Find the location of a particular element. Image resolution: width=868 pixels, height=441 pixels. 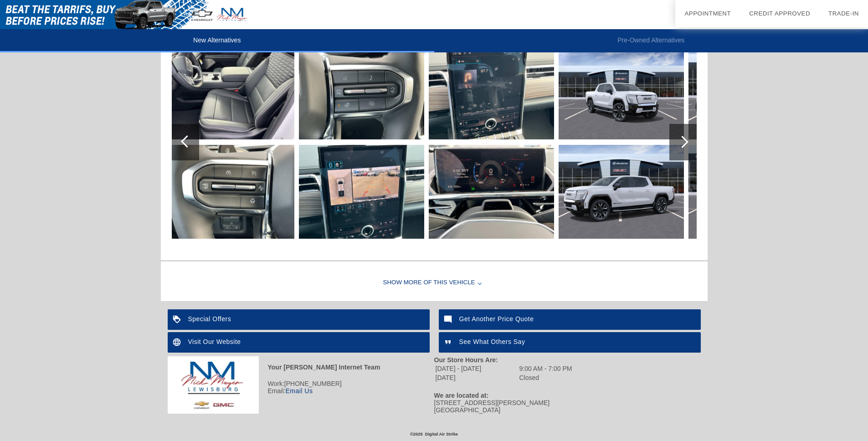

a: Appointment is located at coordinates (707, 13).